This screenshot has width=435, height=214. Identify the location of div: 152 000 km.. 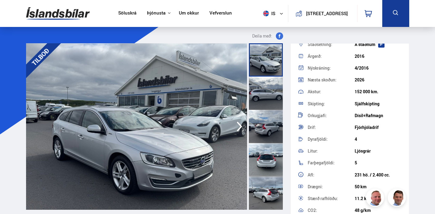
(378, 92).